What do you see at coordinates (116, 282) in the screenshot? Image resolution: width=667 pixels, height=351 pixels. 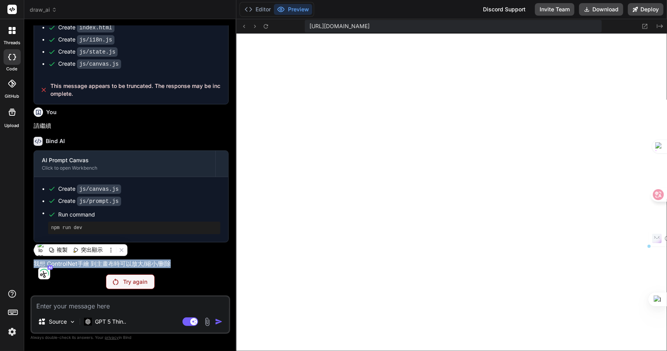 I see `img: Retry` at bounding box center [116, 282].